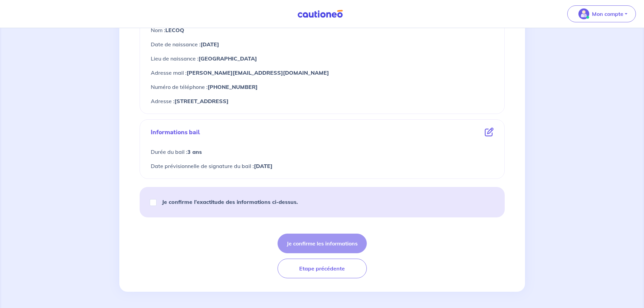 The image size is (644, 308). I want to click on p: Adresse mail :, so click(322, 72).